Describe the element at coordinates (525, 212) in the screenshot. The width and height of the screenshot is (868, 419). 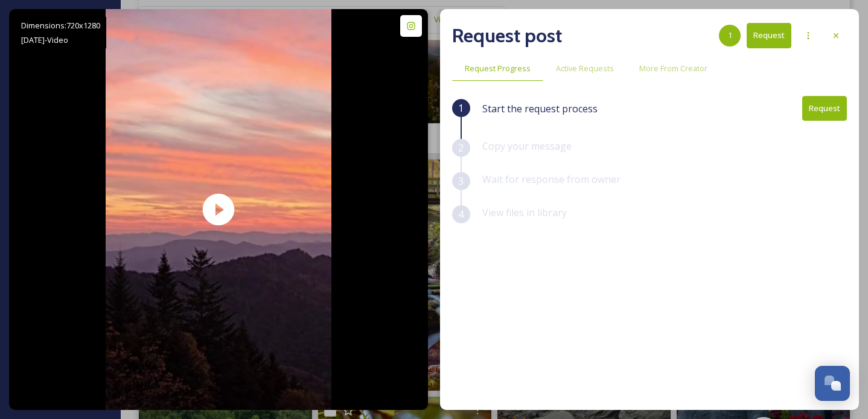
I see `span: View files in library` at that location.